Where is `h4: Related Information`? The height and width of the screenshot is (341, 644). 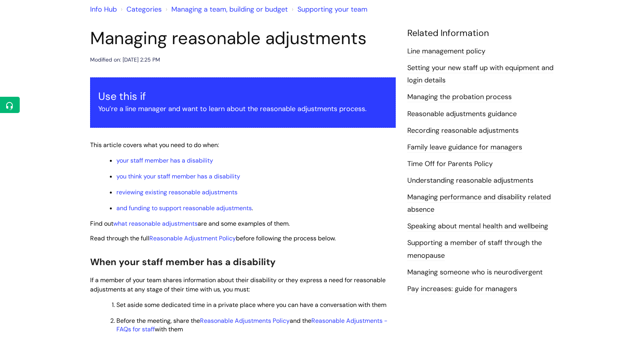 h4: Related Information is located at coordinates (481, 33).